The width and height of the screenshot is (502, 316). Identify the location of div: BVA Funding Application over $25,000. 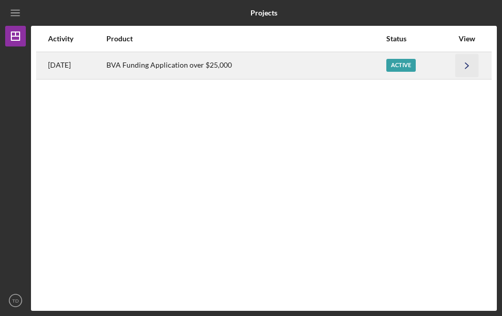
(246, 66).